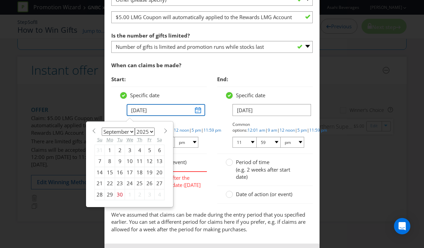 This screenshot has height=248, width=424. What do you see at coordinates (212, 17) in the screenshot?
I see `input: Other claim method` at bounding box center [212, 17].